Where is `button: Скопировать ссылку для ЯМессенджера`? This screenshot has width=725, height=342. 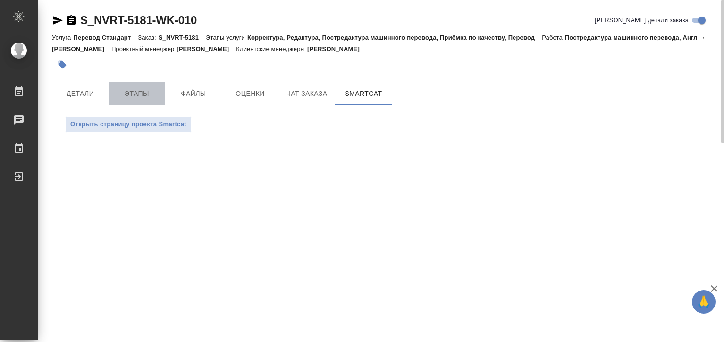
button: Скопировать ссылку для ЯМессенджера is located at coordinates (58, 20).